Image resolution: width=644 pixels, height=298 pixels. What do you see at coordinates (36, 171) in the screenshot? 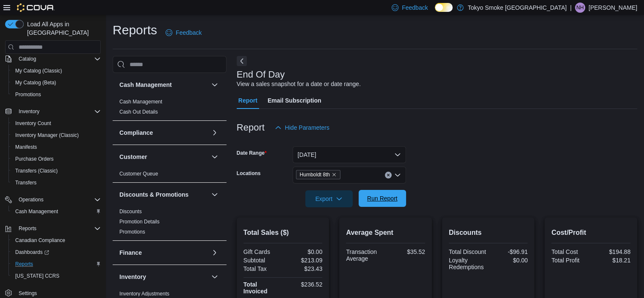
I see `a: Transfers (Classic)` at bounding box center [36, 171].